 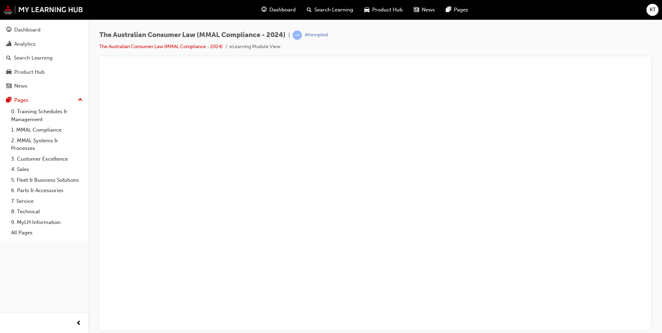 I want to click on span: The Australian Consumer Law (MMAL Compliance - 2024), so click(x=193, y=35).